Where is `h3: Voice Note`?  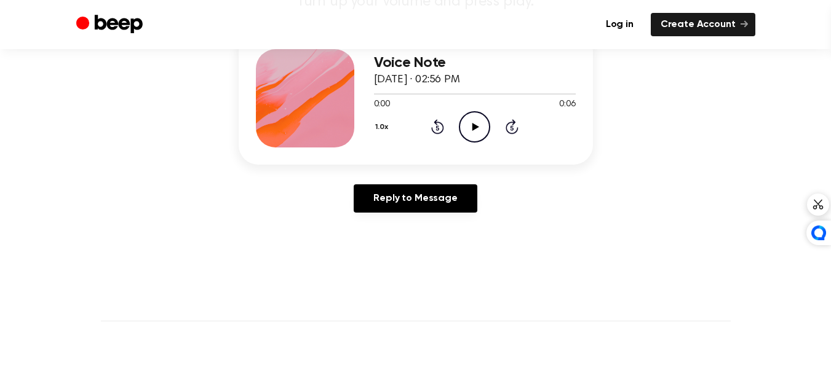
h3: Voice Note is located at coordinates (475, 63).